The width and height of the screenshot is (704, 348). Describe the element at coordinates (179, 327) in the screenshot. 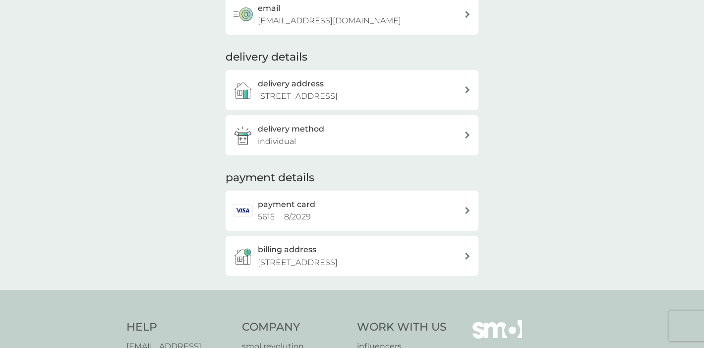

I see `h4: Help` at that location.